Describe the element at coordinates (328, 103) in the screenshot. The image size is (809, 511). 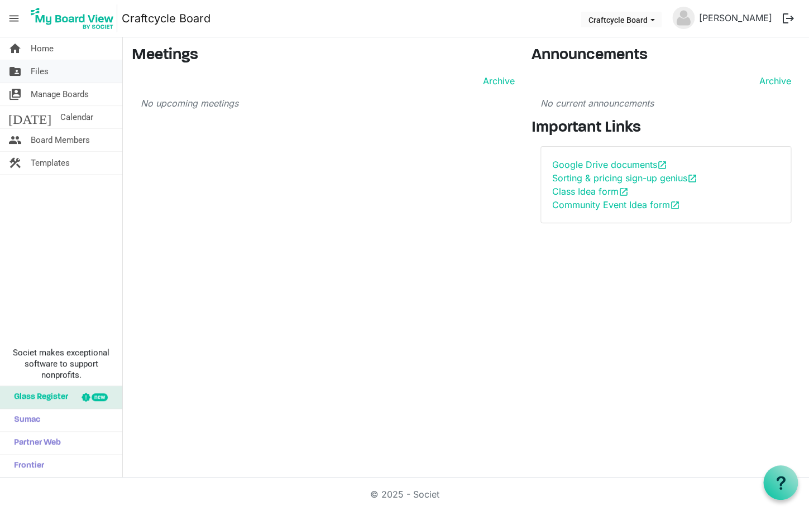
I see `p: No upcoming meetings` at that location.